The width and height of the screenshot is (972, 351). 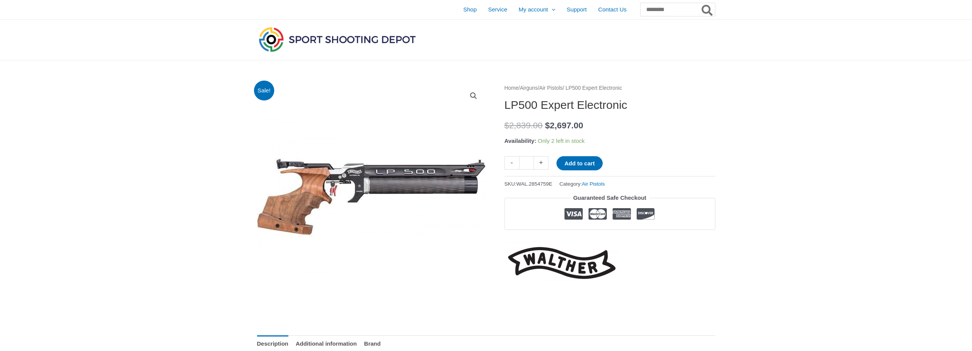 What do you see at coordinates (529, 88) in the screenshot?
I see `a: Airguns` at bounding box center [529, 88].